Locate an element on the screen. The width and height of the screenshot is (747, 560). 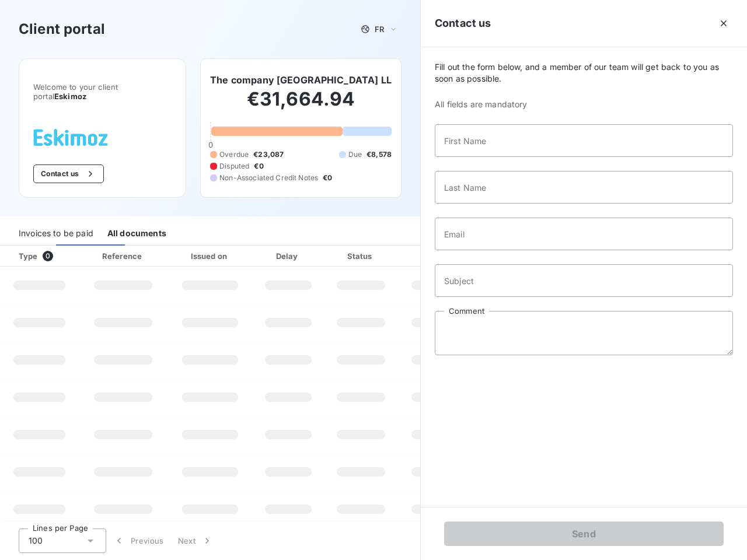
h2: €31,664.94 is located at coordinates (300, 105).